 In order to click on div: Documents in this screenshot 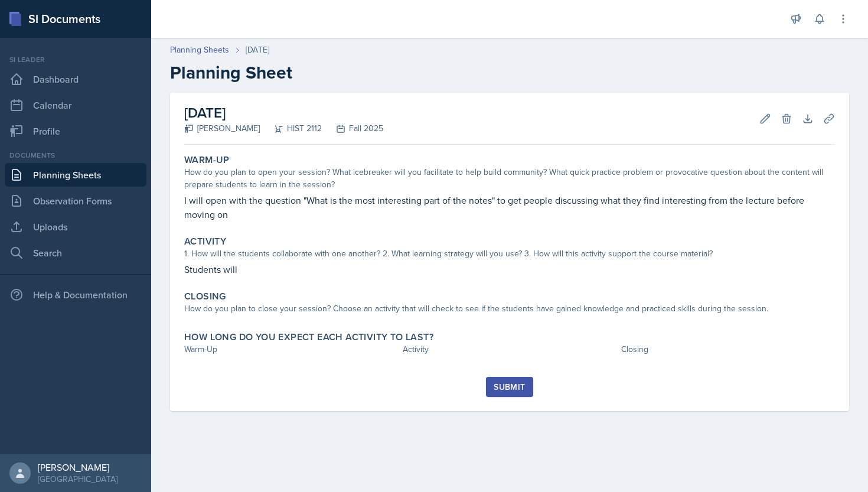, I will do `click(76, 155)`.